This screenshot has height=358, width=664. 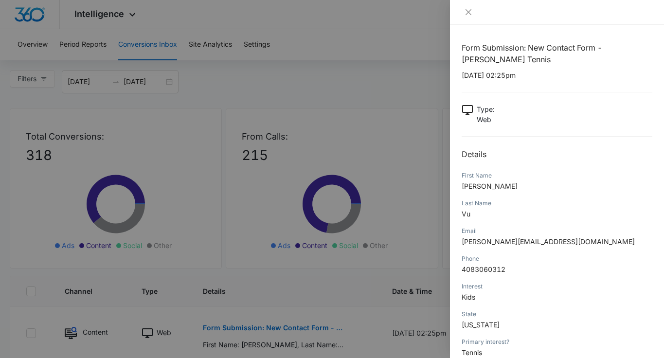 I want to click on p: Web, so click(x=485, y=119).